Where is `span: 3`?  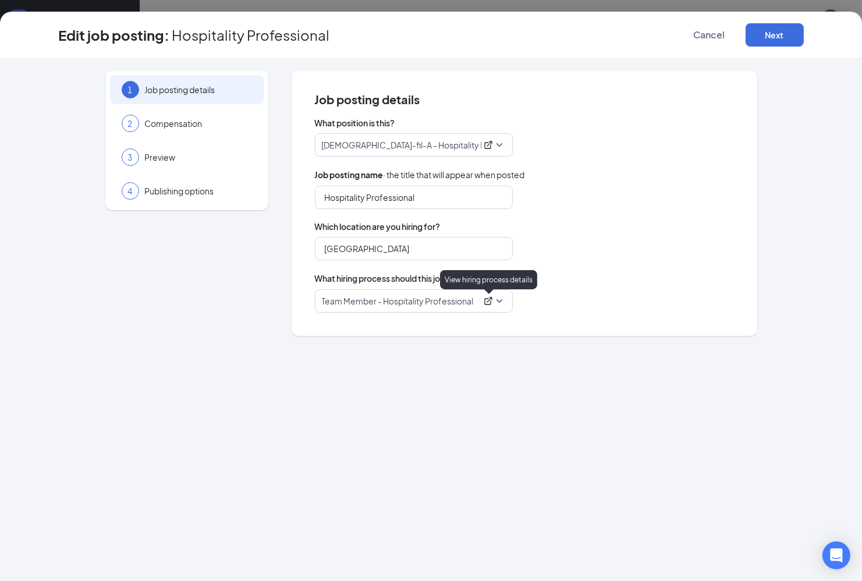 span: 3 is located at coordinates (130, 157).